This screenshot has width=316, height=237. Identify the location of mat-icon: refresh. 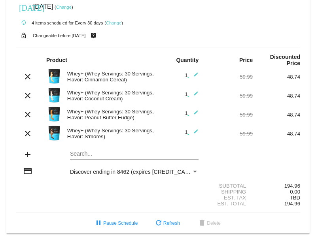
(159, 224).